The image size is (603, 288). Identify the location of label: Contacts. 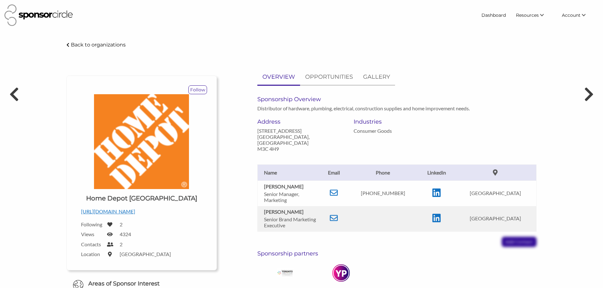
(92, 244).